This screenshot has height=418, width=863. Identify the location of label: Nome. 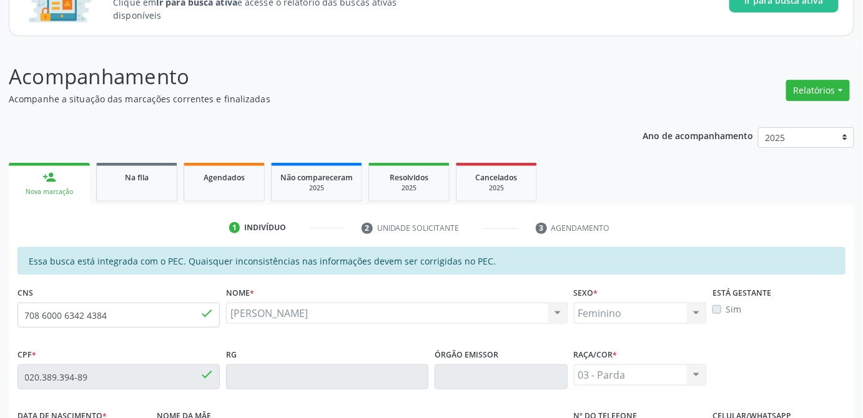
(240, 293).